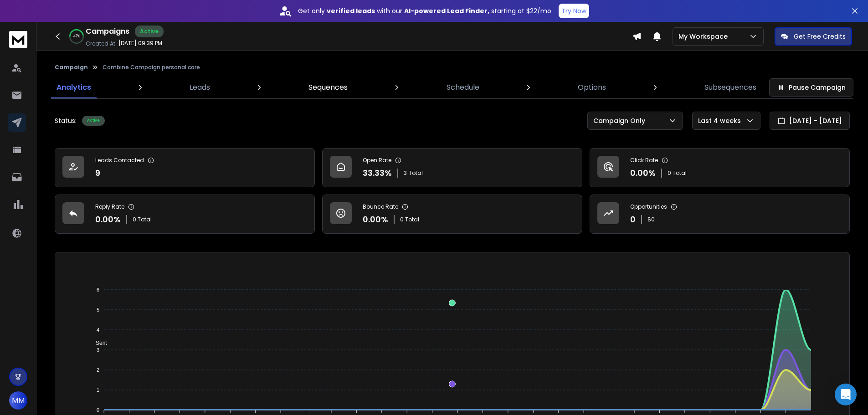 This screenshot has width=868, height=415. I want to click on img: logo, so click(18, 39).